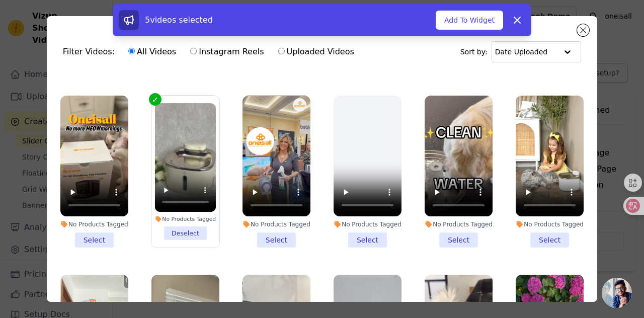 The height and width of the screenshot is (318, 644). I want to click on div: Filter Videos:, so click(211, 52).